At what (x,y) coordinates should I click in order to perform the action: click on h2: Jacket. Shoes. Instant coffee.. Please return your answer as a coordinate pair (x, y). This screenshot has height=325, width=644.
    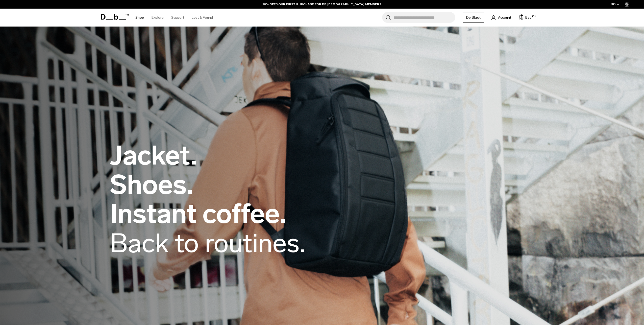
    Looking at the image, I should click on (208, 199).